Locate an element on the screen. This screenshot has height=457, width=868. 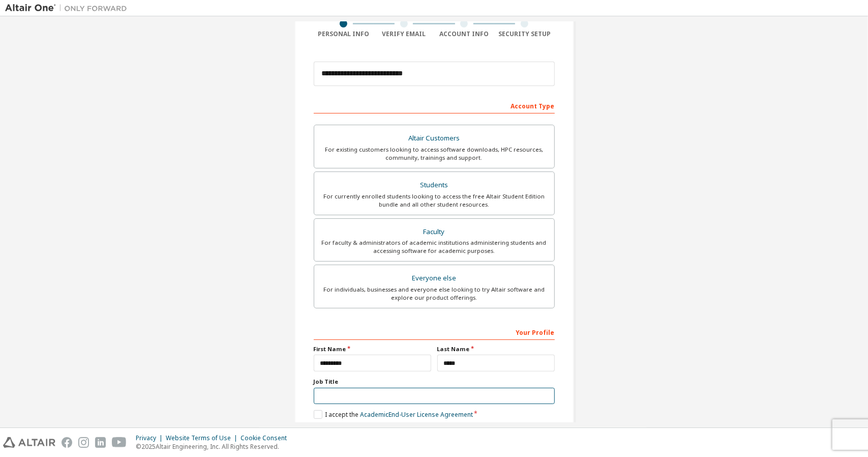
img: linkedin.svg is located at coordinates (100, 442).